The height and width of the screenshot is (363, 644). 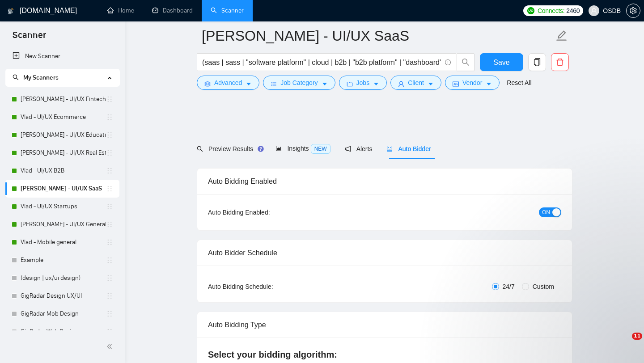 I want to click on button: copy, so click(x=537, y=62).